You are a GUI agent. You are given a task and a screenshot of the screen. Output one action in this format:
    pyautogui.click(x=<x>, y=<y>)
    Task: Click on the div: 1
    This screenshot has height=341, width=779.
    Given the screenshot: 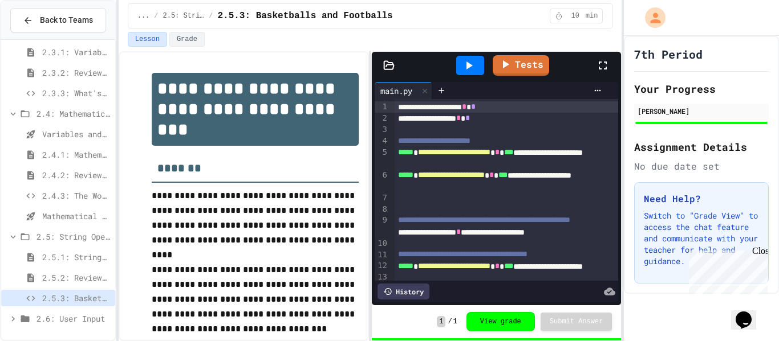 What is the action you would take?
    pyautogui.click(x=381, y=107)
    